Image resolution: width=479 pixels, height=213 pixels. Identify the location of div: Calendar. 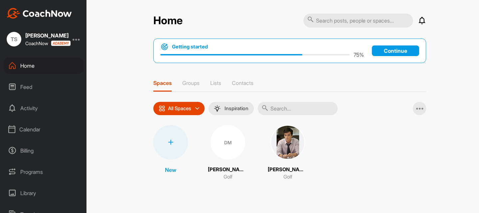
(44, 130).